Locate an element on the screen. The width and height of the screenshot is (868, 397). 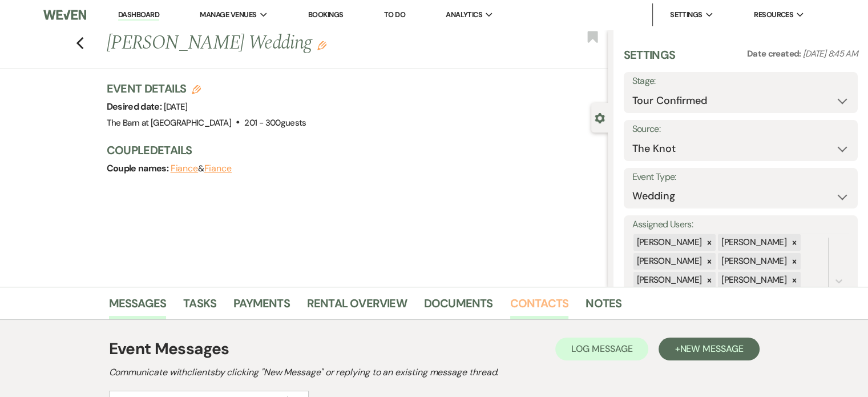
h3: Couple Details is located at coordinates (352, 150).